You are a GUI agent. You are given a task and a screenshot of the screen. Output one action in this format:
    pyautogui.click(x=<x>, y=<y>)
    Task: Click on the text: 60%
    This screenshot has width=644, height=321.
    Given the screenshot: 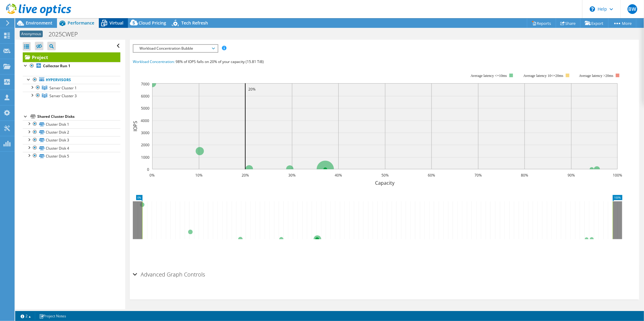 What is the action you would take?
    pyautogui.click(x=432, y=175)
    